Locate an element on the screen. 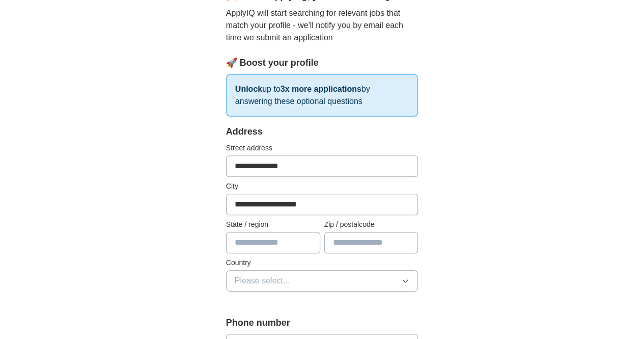  div: Address is located at coordinates (322, 131).